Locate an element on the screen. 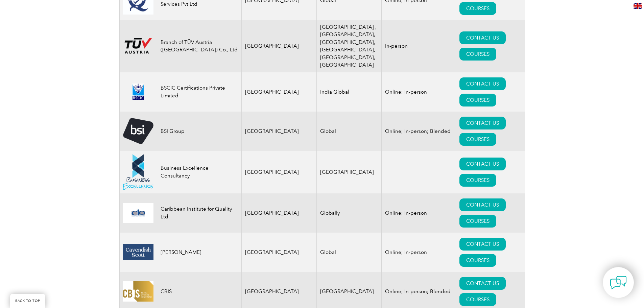 The height and width of the screenshot is (308, 644). img: d6ccebca-6c76-ed11-81ab-0022481565fd-logo.jpg is located at coordinates (138, 213).